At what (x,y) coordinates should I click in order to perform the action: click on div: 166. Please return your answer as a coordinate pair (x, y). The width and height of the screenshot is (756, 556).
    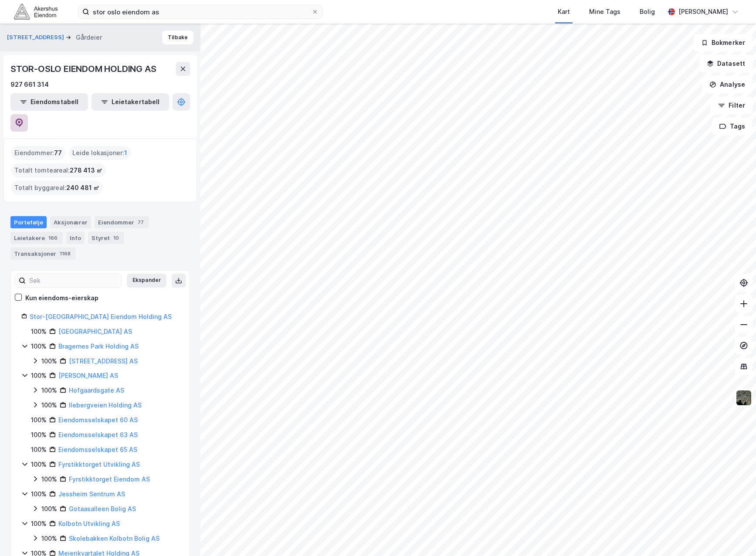
    Looking at the image, I should click on (53, 238).